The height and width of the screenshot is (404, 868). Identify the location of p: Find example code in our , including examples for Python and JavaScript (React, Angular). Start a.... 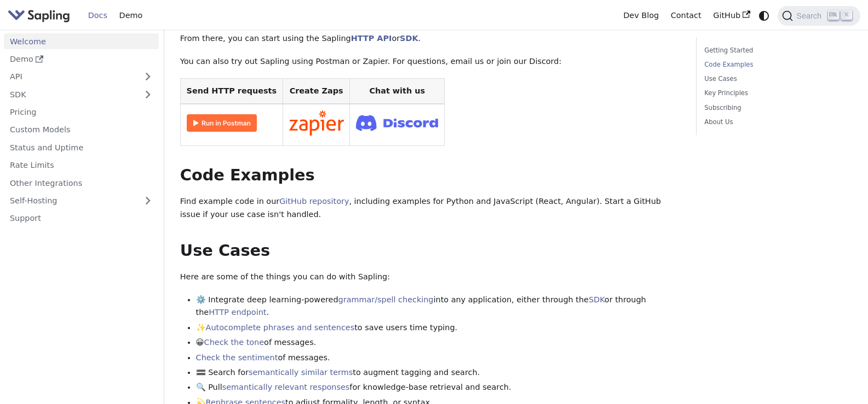
(430, 208).